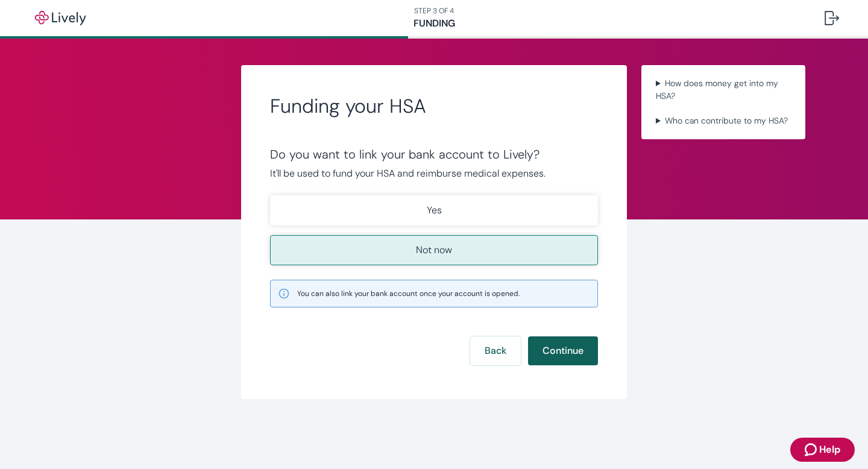 The image size is (868, 469). I want to click on button: Zendesk support iconHelp, so click(822, 450).